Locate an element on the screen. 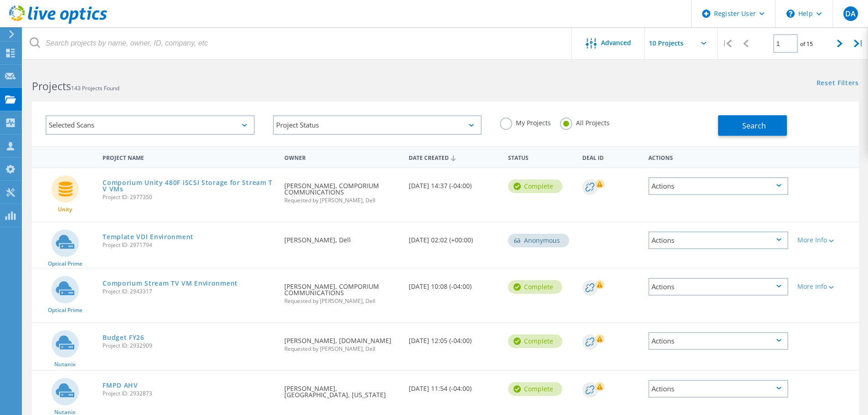 This screenshot has width=868, height=415. span: Search is located at coordinates (754, 126).